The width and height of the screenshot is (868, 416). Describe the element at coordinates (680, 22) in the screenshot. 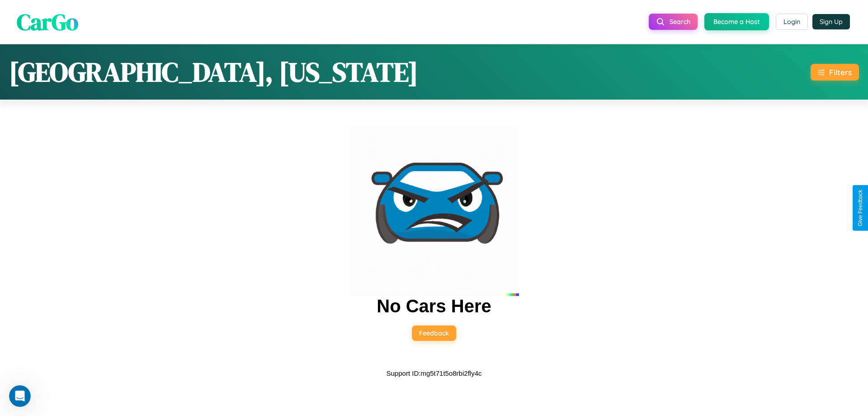

I see `span: Search` at that location.